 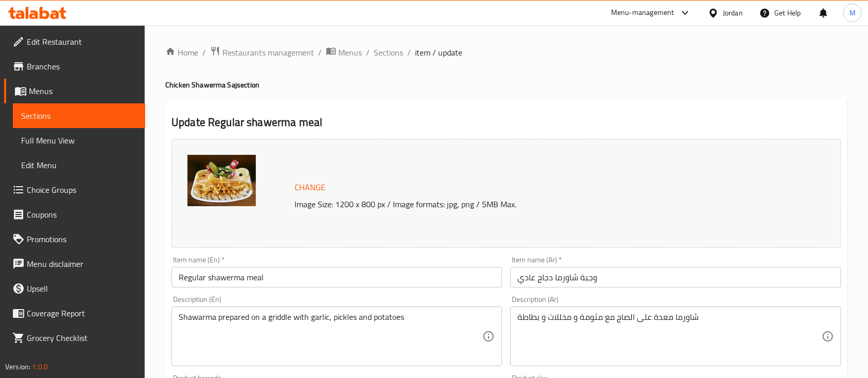 What do you see at coordinates (642, 13) in the screenshot?
I see `div: Menu-management` at bounding box center [642, 13].